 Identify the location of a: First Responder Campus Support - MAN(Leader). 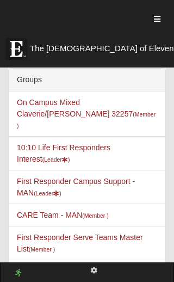
(76, 187).